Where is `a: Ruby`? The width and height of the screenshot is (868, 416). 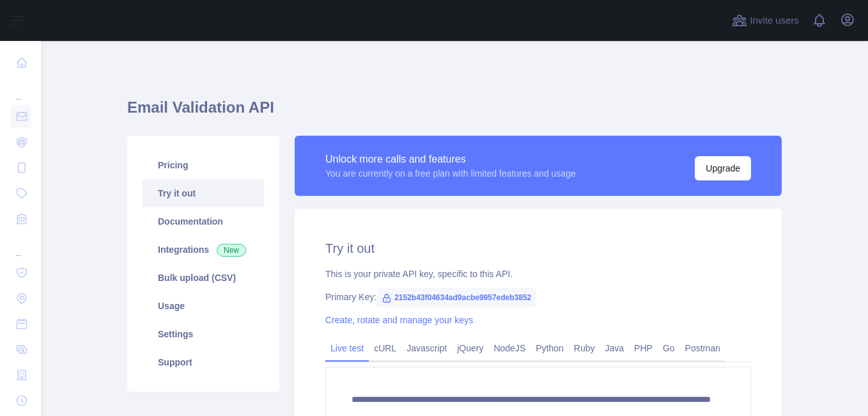 a: Ruby is located at coordinates (585, 348).